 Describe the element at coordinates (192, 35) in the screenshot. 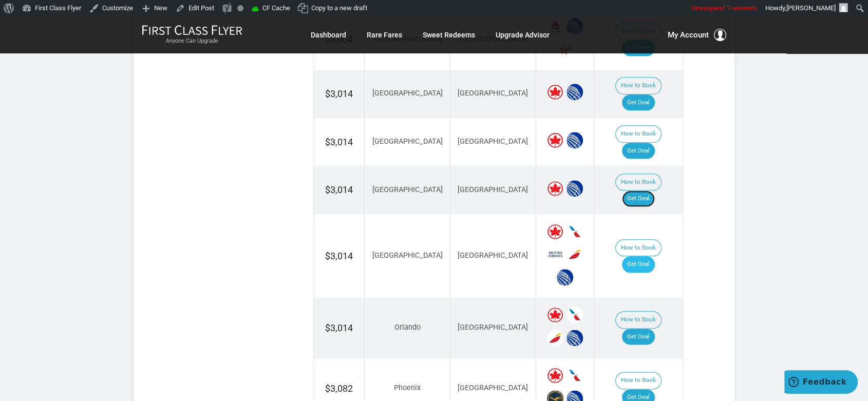

I see `a: First Class FlyerAnyone Can Upgrade` at that location.